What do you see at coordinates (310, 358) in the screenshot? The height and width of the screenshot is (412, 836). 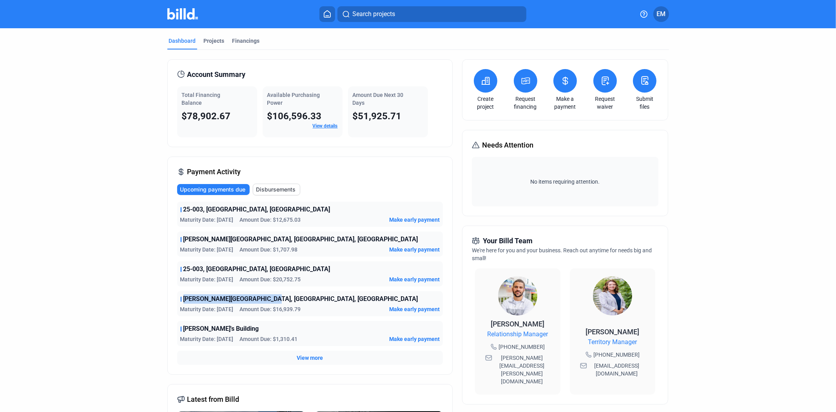 I see `span: View more` at bounding box center [310, 358].